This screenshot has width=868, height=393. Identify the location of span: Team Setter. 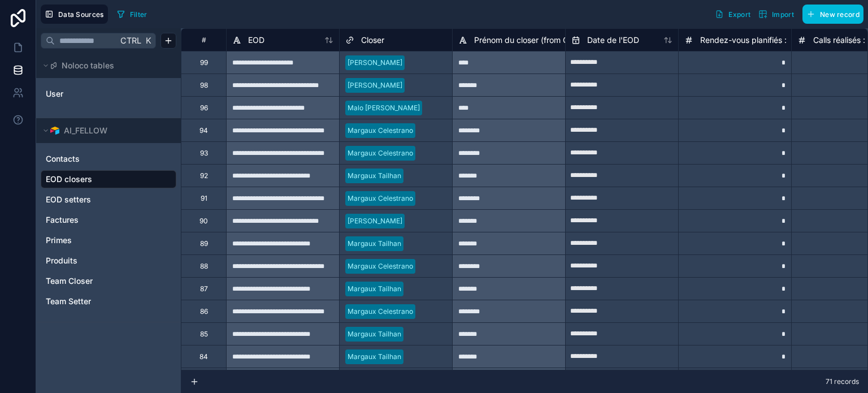
(68, 301).